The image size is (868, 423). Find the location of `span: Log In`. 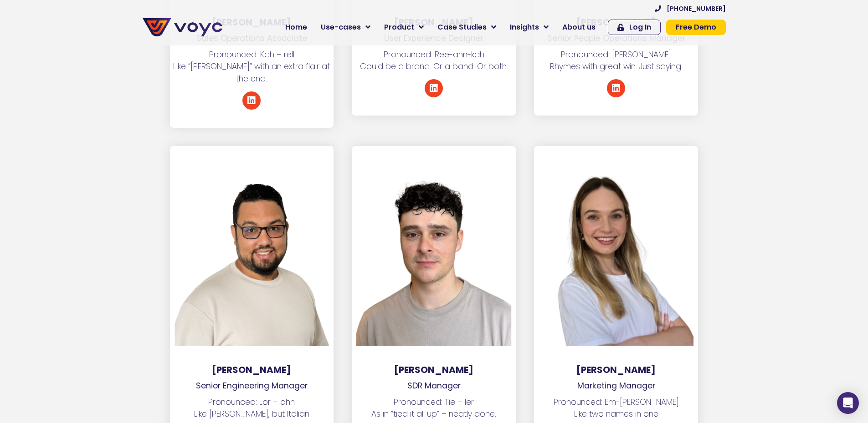

span: Log In is located at coordinates (639, 27).